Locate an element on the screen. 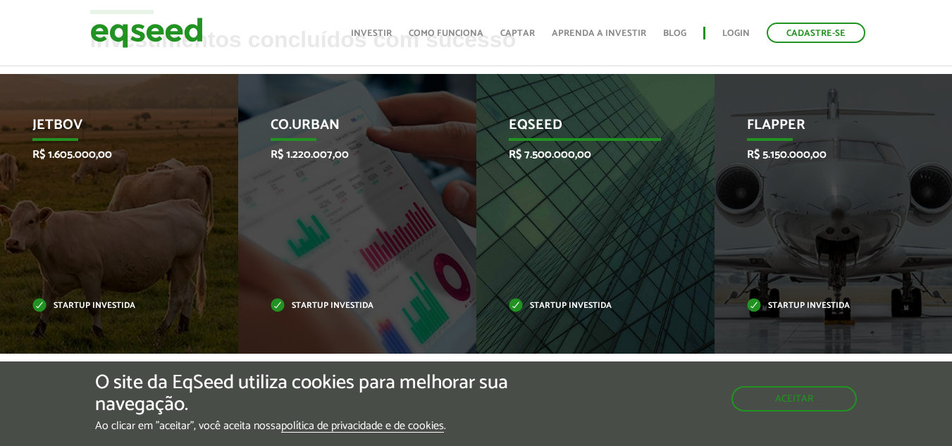 The image size is (952, 446). p: Co.Urban is located at coordinates (347, 129).